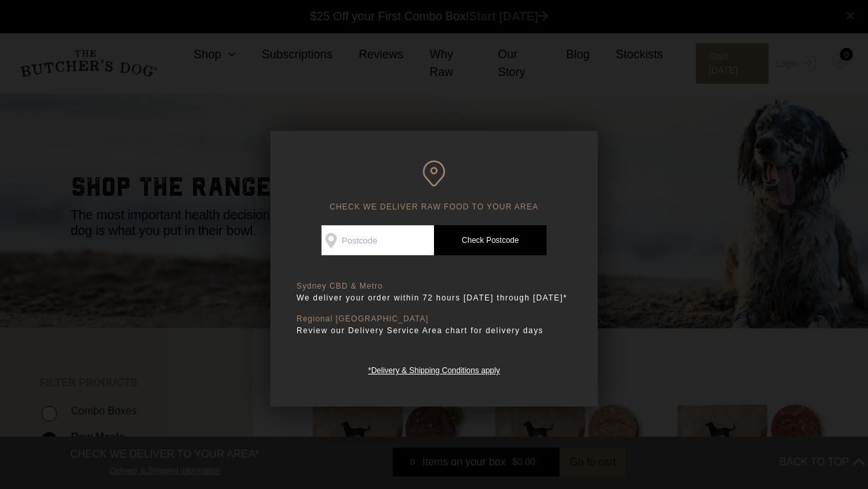 The height and width of the screenshot is (489, 868). I want to click on h6: CHECK WE DELIVER RAW FOOD TO YOUR AREA, so click(434, 186).